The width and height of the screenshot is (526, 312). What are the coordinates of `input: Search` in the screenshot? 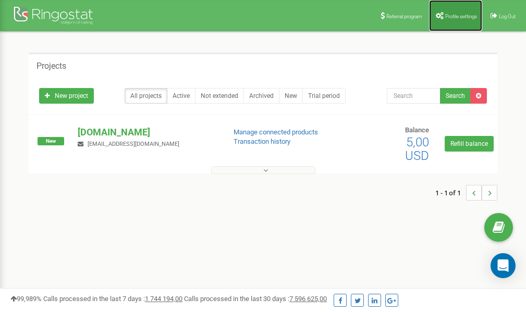 It's located at (413, 96).